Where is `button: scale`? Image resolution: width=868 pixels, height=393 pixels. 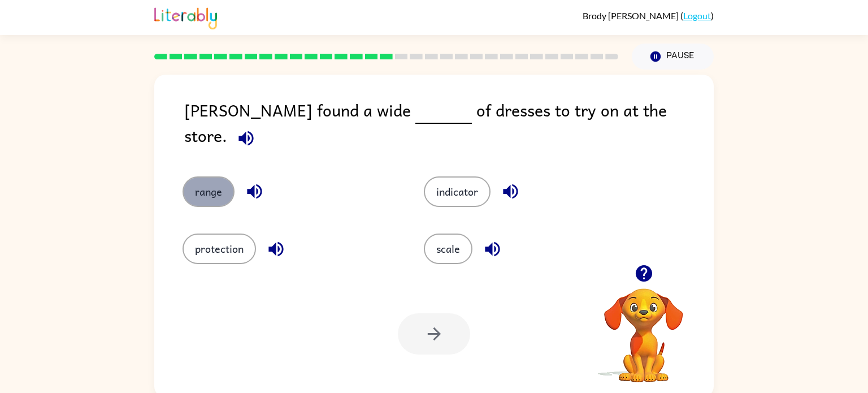
button: scale is located at coordinates (448, 249).